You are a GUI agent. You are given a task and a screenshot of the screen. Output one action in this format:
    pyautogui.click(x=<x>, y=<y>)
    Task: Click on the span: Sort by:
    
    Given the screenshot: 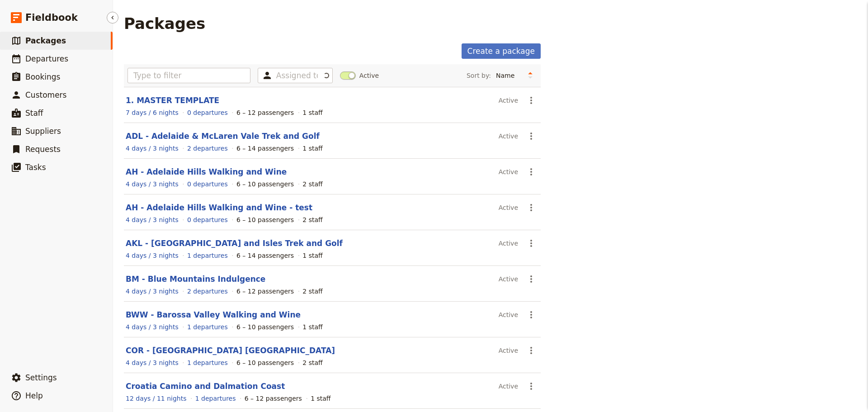 What is the action you would take?
    pyautogui.click(x=479, y=76)
    